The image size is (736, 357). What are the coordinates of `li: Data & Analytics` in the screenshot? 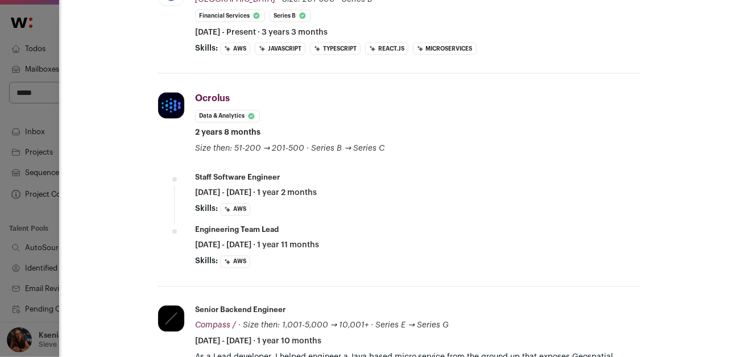 It's located at (228, 117).